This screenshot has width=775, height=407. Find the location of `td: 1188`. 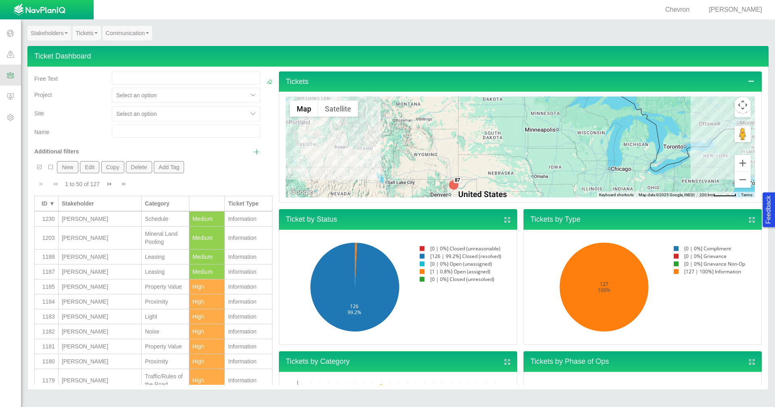

td: 1188 is located at coordinates (46, 257).